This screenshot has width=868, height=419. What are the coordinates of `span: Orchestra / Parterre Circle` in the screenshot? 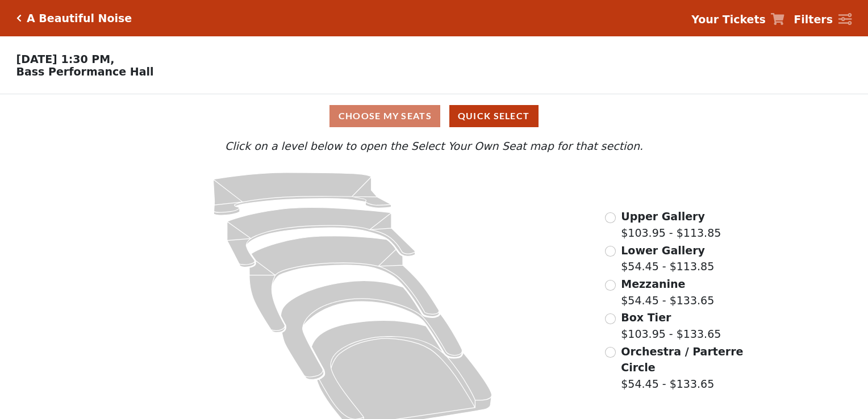 It's located at (682, 360).